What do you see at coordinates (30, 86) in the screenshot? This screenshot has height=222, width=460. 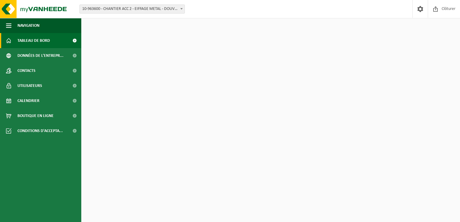 I see `span: Utilisateurs` at bounding box center [30, 86].